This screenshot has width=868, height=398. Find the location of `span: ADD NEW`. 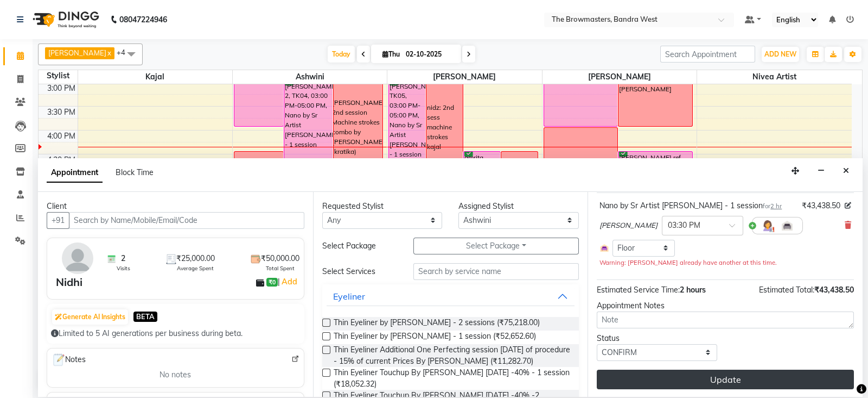

span: ADD NEW is located at coordinates (781, 54).